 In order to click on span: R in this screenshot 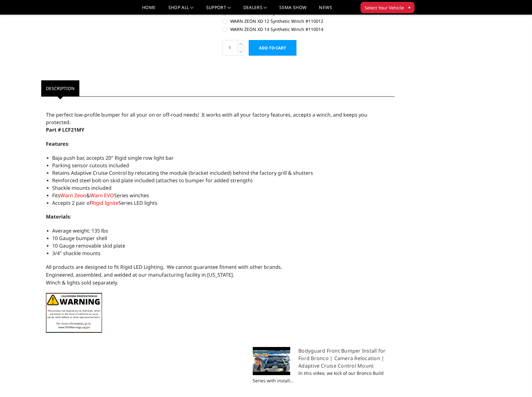, I will do `click(93, 203)`.